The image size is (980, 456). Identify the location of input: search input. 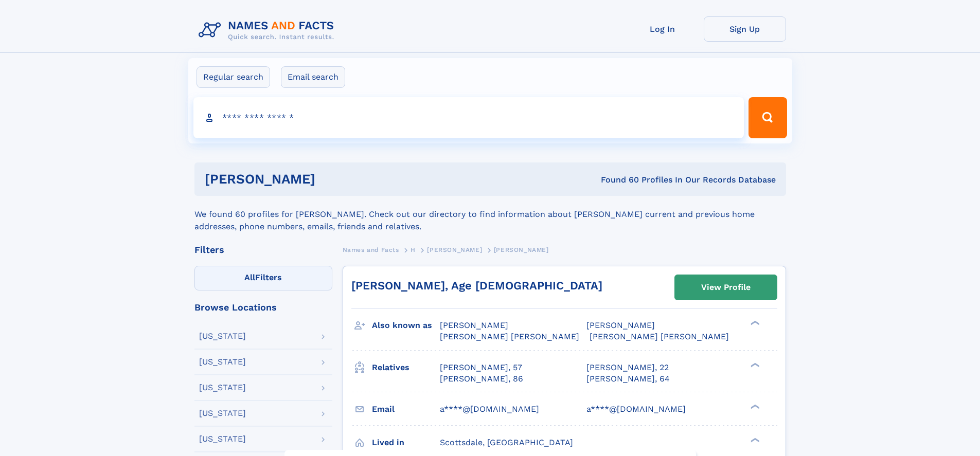
(469, 118).